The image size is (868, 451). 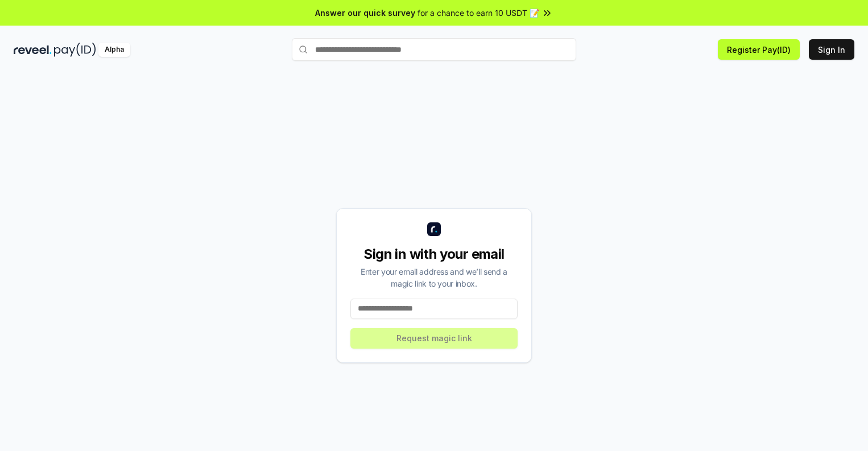 I want to click on div: Alpha, so click(x=114, y=49).